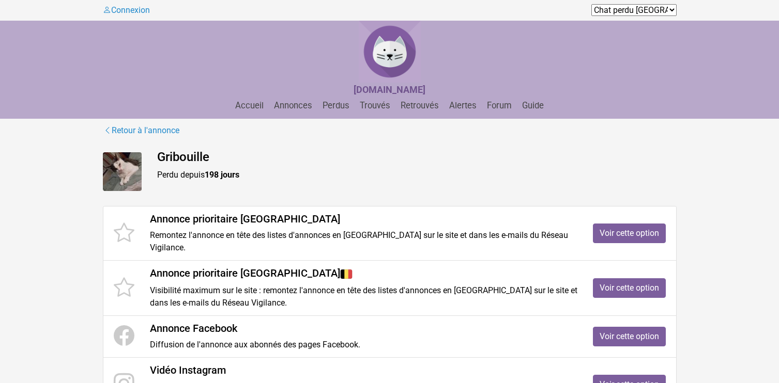 This screenshot has width=779, height=383. I want to click on a: Guide, so click(533, 105).